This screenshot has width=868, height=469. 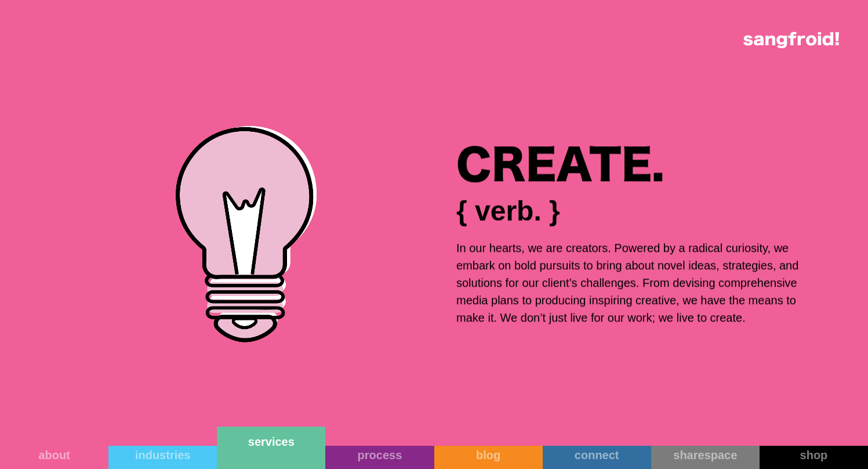 What do you see at coordinates (791, 40) in the screenshot?
I see `img: logo` at bounding box center [791, 40].